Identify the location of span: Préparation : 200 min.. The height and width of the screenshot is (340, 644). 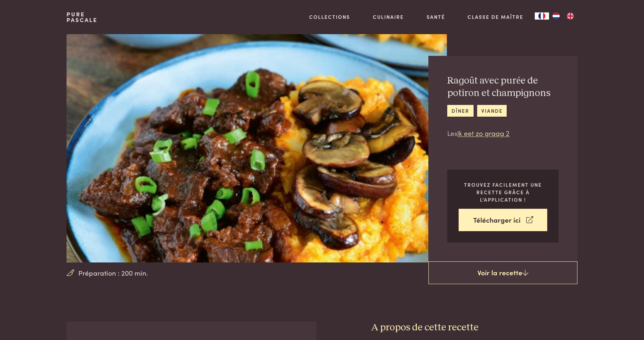
(113, 273).